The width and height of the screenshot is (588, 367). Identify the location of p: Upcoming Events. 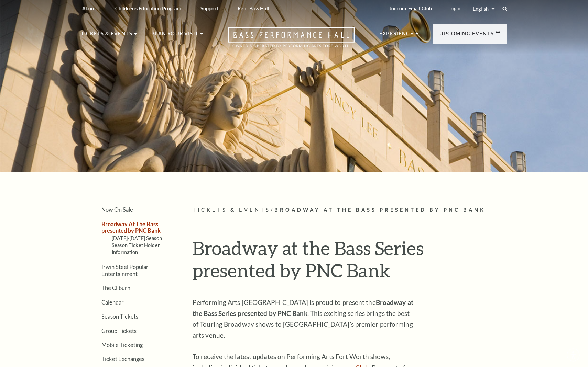
(466, 36).